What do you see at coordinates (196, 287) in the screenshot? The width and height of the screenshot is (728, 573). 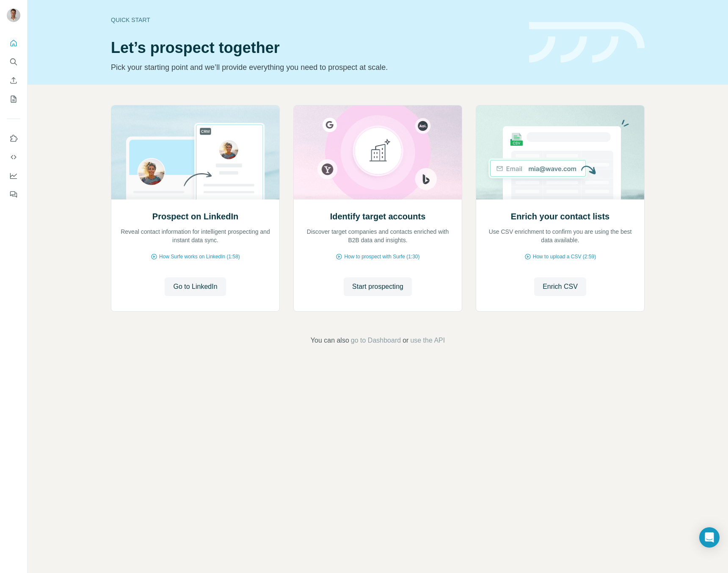 I see `button: Go to LinkedIn` at bounding box center [196, 287].